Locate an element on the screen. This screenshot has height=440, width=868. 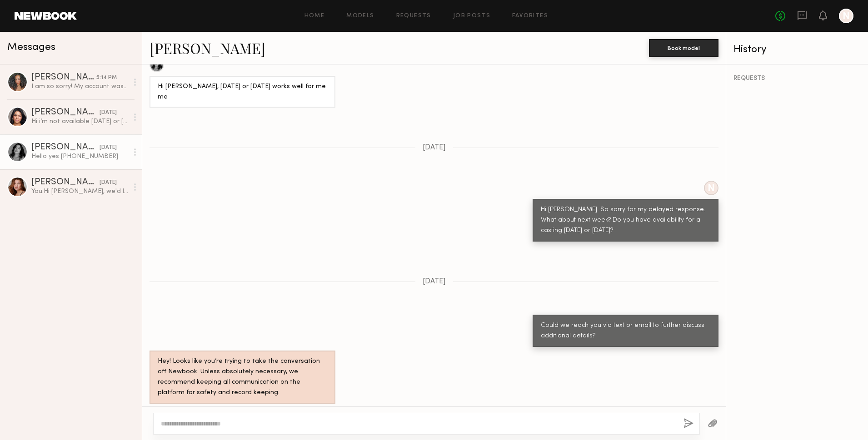
a: Book model is located at coordinates (683, 47).